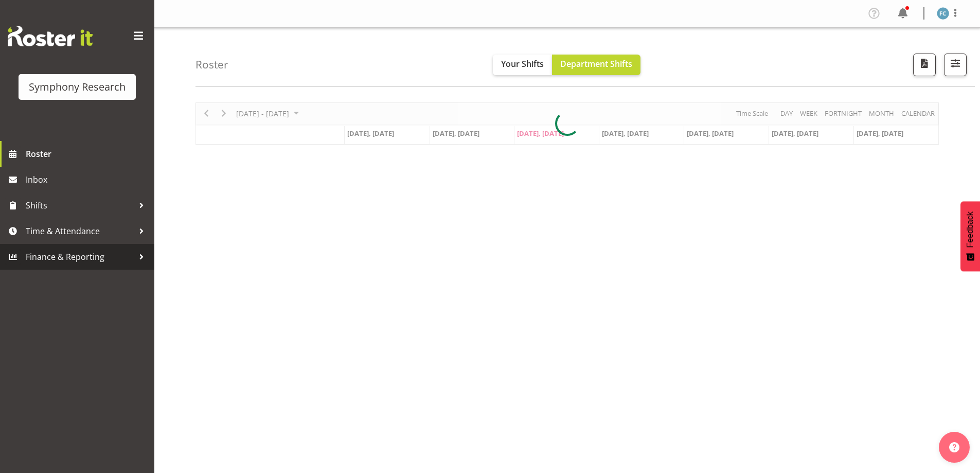 This screenshot has height=473, width=980. I want to click on span: Inbox, so click(87, 179).